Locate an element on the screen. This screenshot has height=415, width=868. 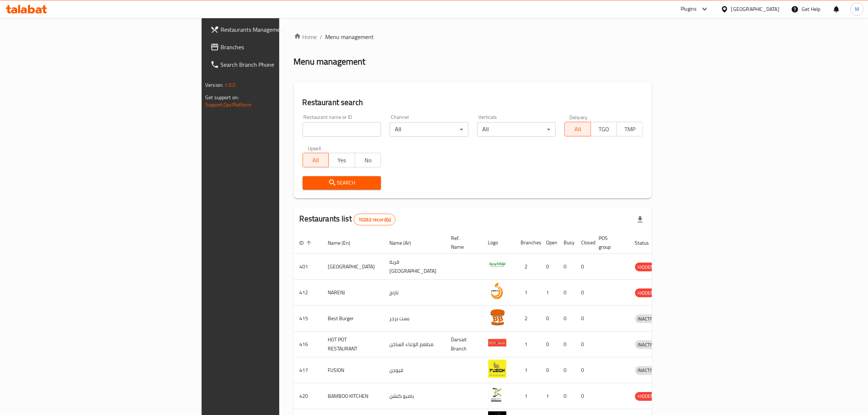
span: No is located at coordinates (368, 160).